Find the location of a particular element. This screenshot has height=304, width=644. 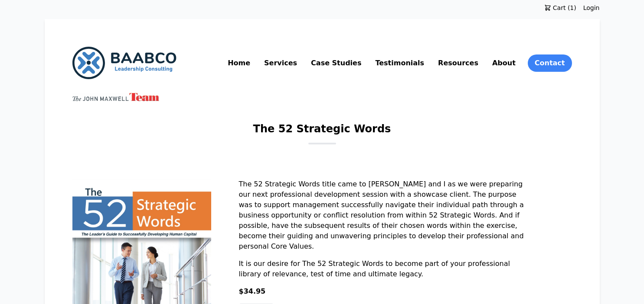

div: $34.95 is located at coordinates (383, 295).